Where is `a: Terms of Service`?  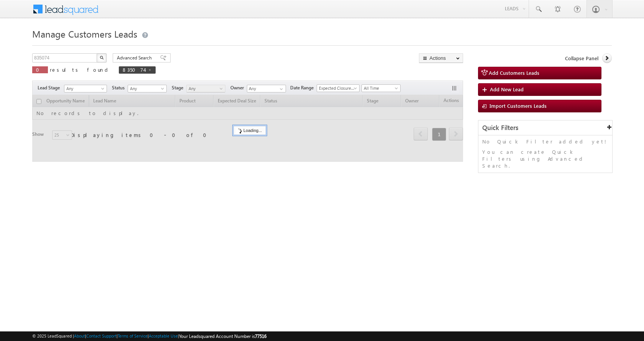
a: Terms of Service is located at coordinates (132, 336).